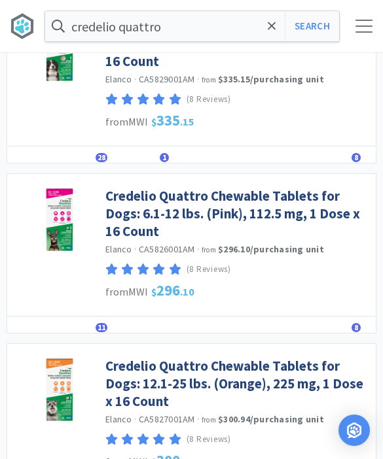  I want to click on input: Search by item, sku, manufacturer, ingredient, size..., so click(192, 26).